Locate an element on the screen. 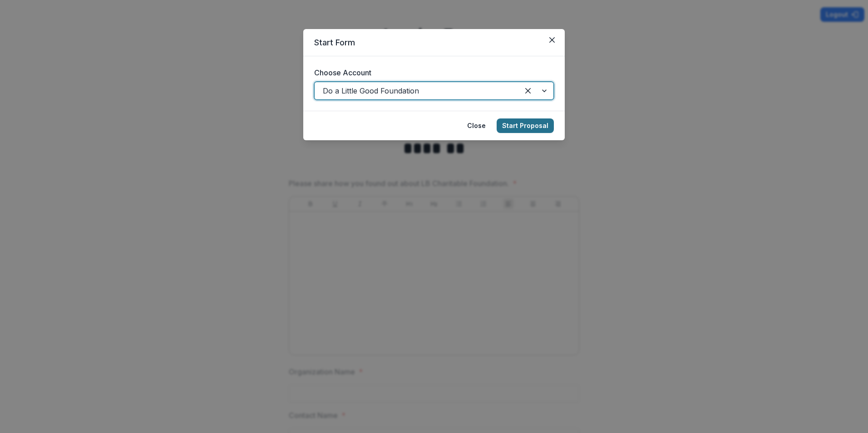  header: Start Form is located at coordinates (434, 43).